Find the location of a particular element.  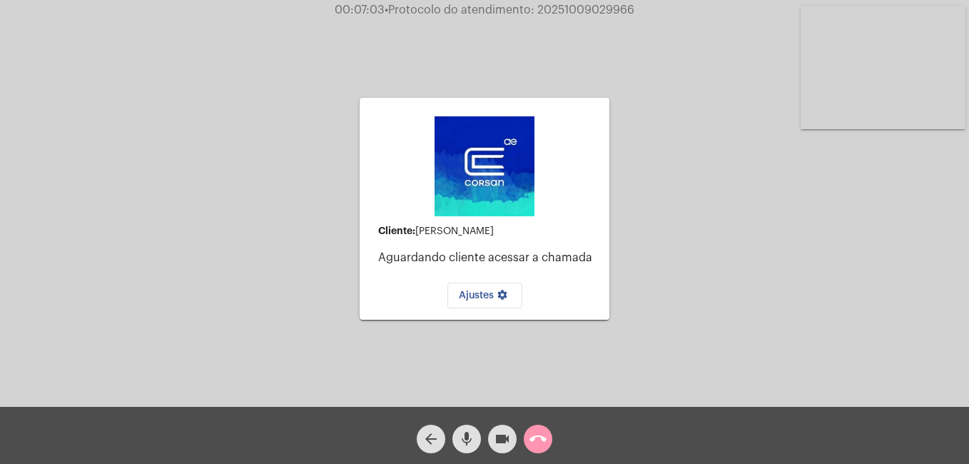

span: Protocolo do atendimento: 20251009029966 is located at coordinates (509, 10).